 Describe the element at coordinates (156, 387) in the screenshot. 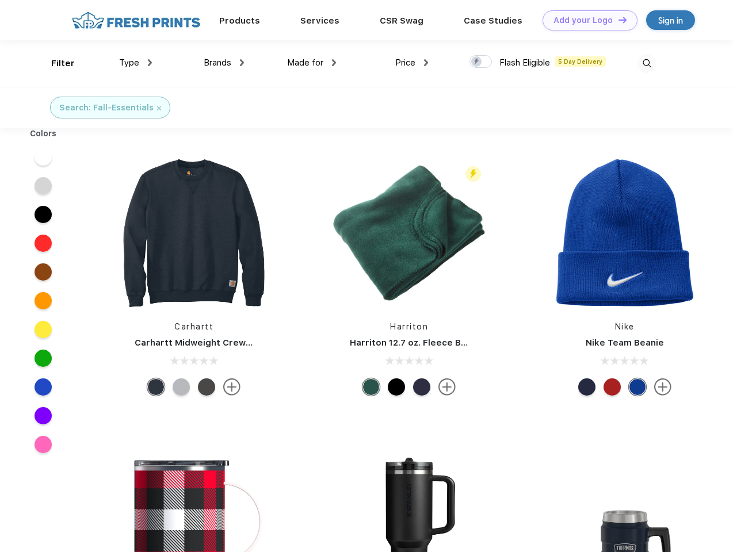

I see `div: New Navy` at that location.